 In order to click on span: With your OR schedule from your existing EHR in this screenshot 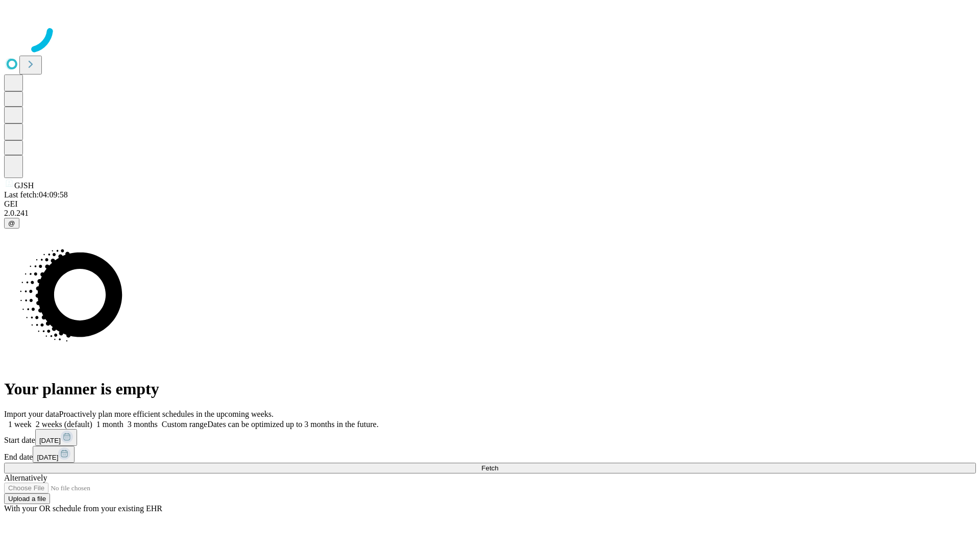, I will do `click(83, 508)`.